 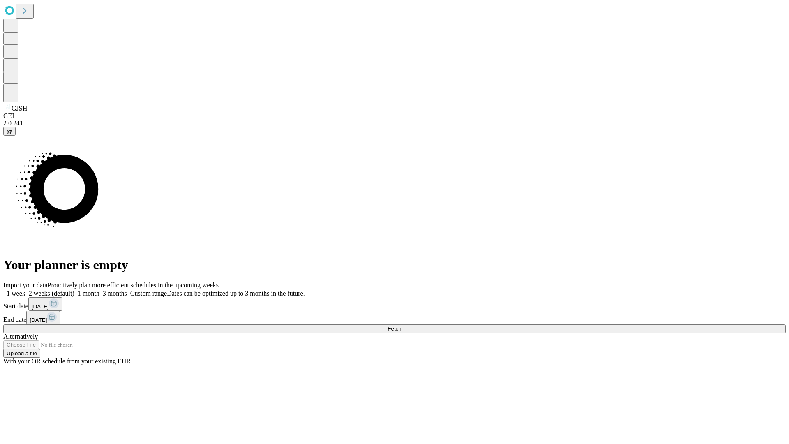 I want to click on span: Import your data, so click(x=25, y=285).